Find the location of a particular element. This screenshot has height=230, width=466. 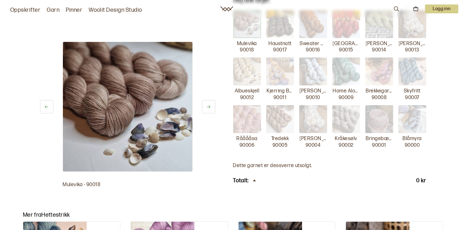

p: 90006 is located at coordinates (247, 145).